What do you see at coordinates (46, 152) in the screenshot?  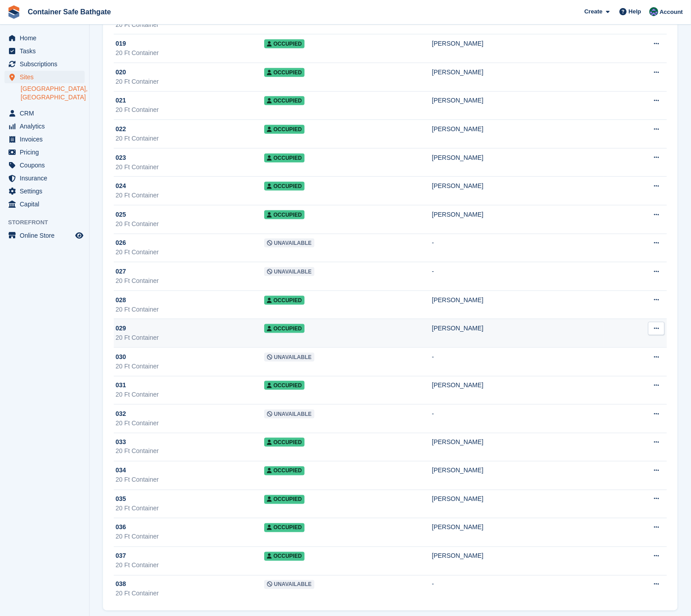 I see `span: Pricing` at bounding box center [46, 152].